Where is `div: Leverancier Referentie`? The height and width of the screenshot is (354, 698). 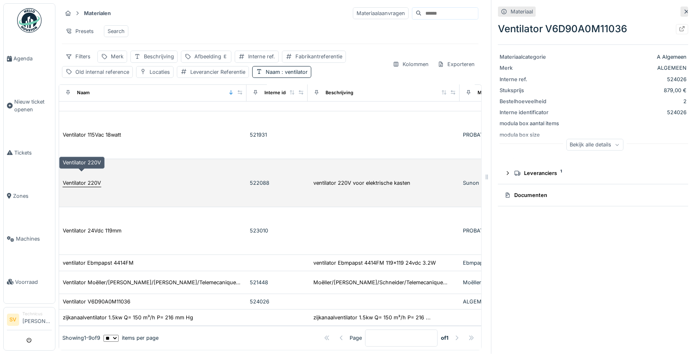
div: Leverancier Referentie is located at coordinates (218, 72).